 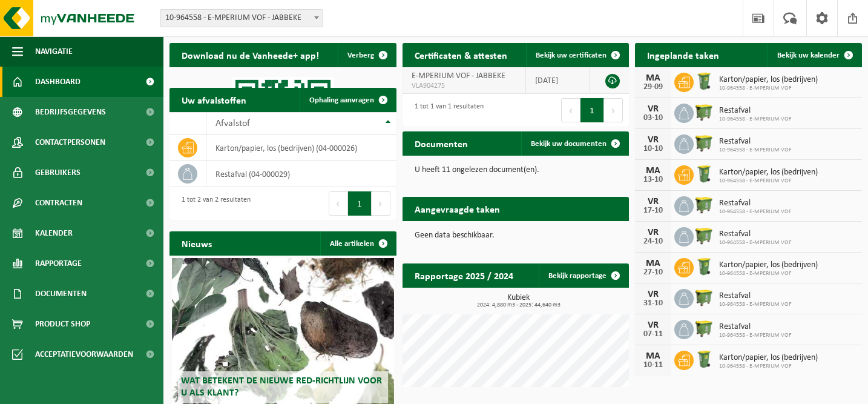 I want to click on span: Bekijk uw documenten, so click(x=568, y=143).